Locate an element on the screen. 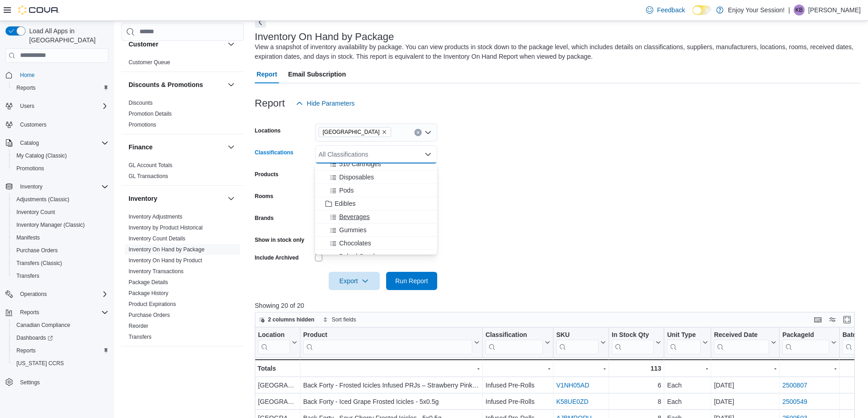  button: Finance is located at coordinates (176, 147).